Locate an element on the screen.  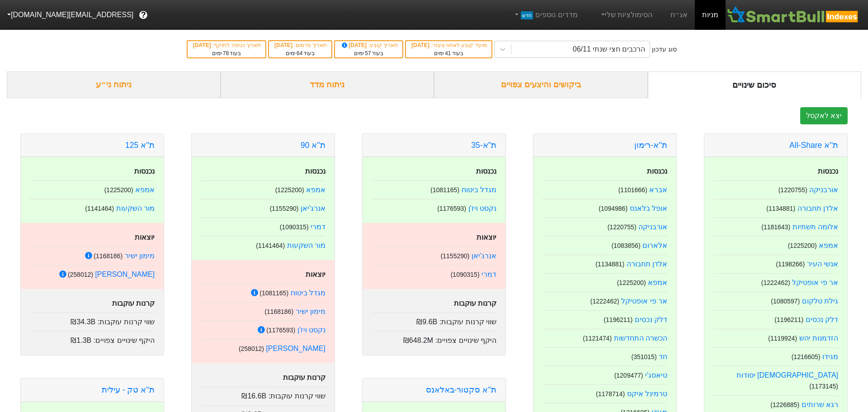
small: ( 1080597 ) is located at coordinates (785, 301).